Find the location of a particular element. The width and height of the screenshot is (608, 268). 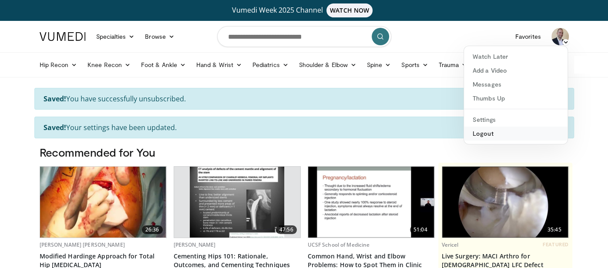

a: Trauma is located at coordinates (453, 65).